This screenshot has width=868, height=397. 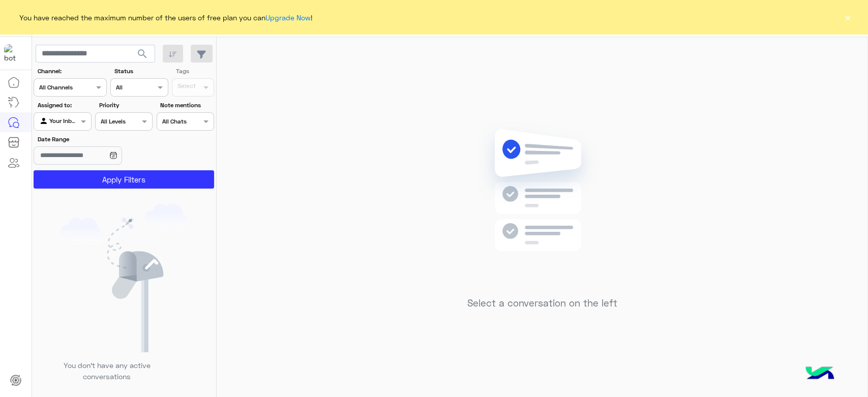 I want to click on button: Apply Filters, so click(x=124, y=179).